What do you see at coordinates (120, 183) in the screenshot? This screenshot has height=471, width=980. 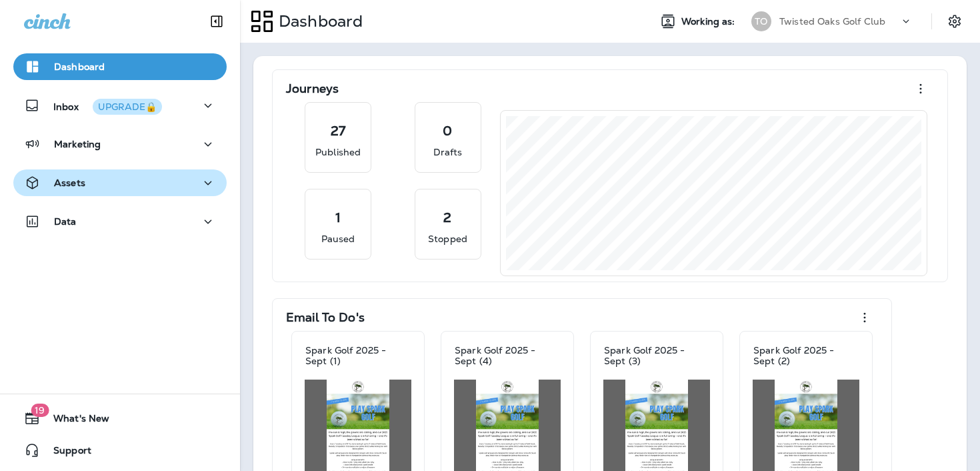 I see `button: Assets` at bounding box center [120, 183].